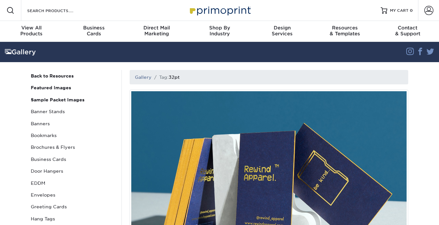  I want to click on a: BusinessCards, so click(94, 31).